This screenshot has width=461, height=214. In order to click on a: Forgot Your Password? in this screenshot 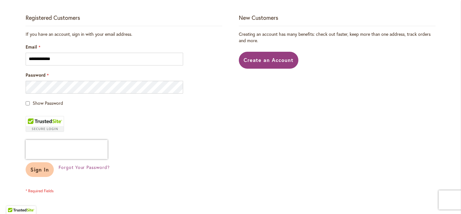, I will do `click(84, 168)`.